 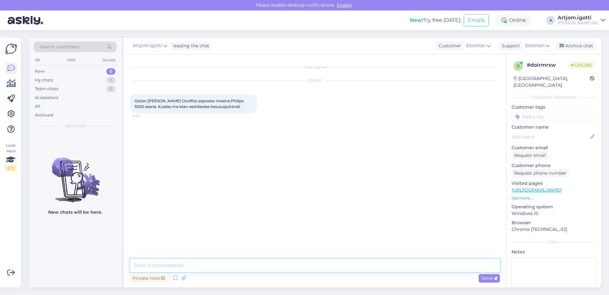 What do you see at coordinates (554, 198) in the screenshot?
I see `p: See more ...` at bounding box center [554, 198].